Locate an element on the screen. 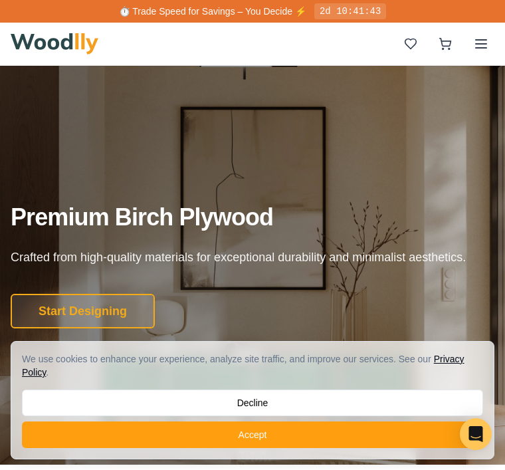 The height and width of the screenshot is (470, 505). button: Start Designing is located at coordinates (82, 311).